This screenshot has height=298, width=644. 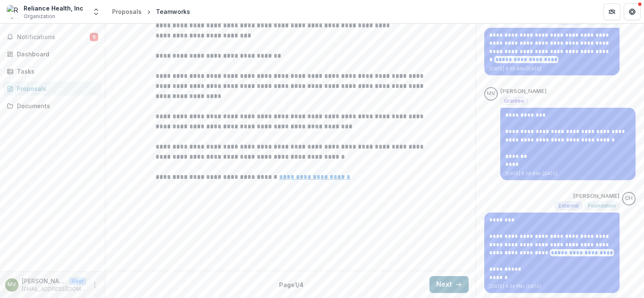 What do you see at coordinates (56, 71) in the screenshot?
I see `div: Tasks` at bounding box center [56, 71].